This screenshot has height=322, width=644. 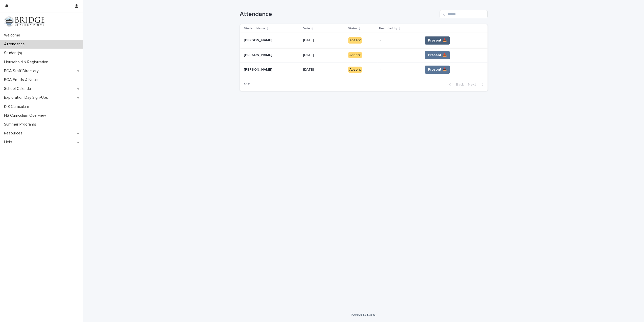 What do you see at coordinates (22, 80) in the screenshot?
I see `p: BCA Emails & Notes` at bounding box center [22, 80].